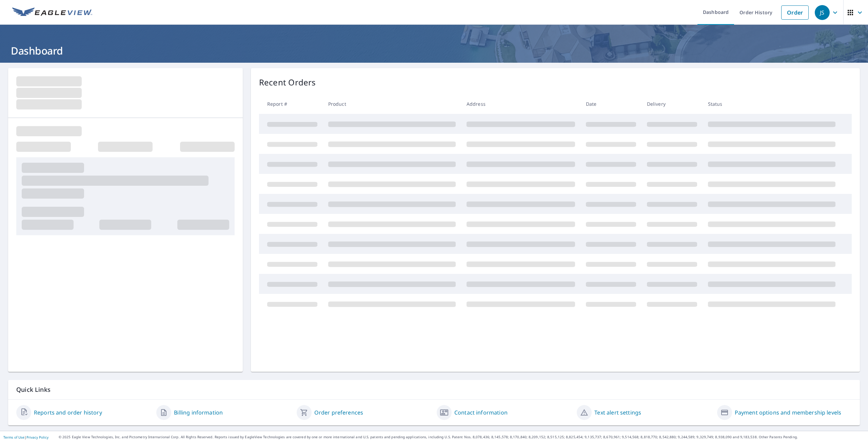  What do you see at coordinates (788, 413) in the screenshot?
I see `a: Payment options and membership levels` at bounding box center [788, 413].